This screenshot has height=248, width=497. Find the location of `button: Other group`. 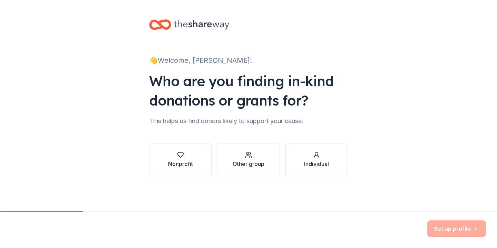

button: Other group is located at coordinates (248, 160).